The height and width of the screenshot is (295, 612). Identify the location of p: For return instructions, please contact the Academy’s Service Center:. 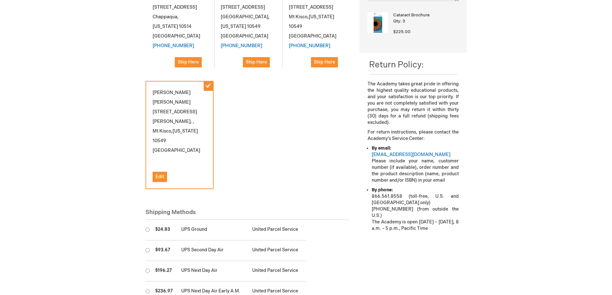
(413, 136).